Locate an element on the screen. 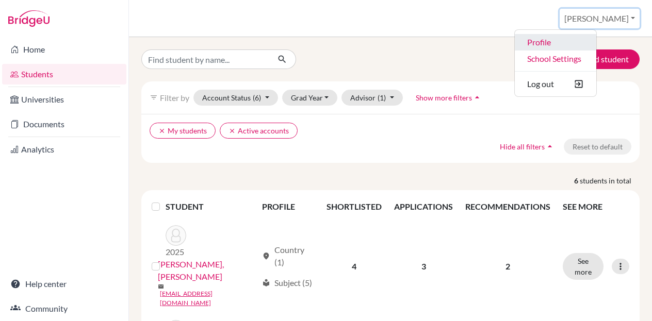 This screenshot has height=321, width=652. th: PROFILE is located at coordinates (288, 207).